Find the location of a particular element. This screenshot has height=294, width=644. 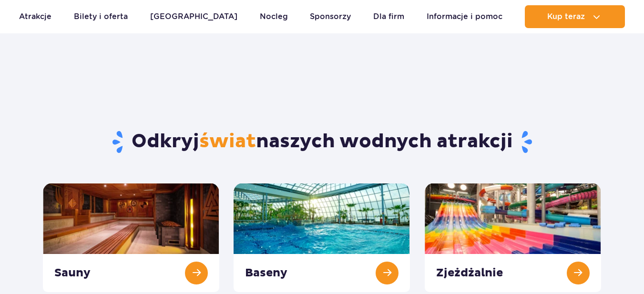

button: Kup teraz is located at coordinates (575, 16).